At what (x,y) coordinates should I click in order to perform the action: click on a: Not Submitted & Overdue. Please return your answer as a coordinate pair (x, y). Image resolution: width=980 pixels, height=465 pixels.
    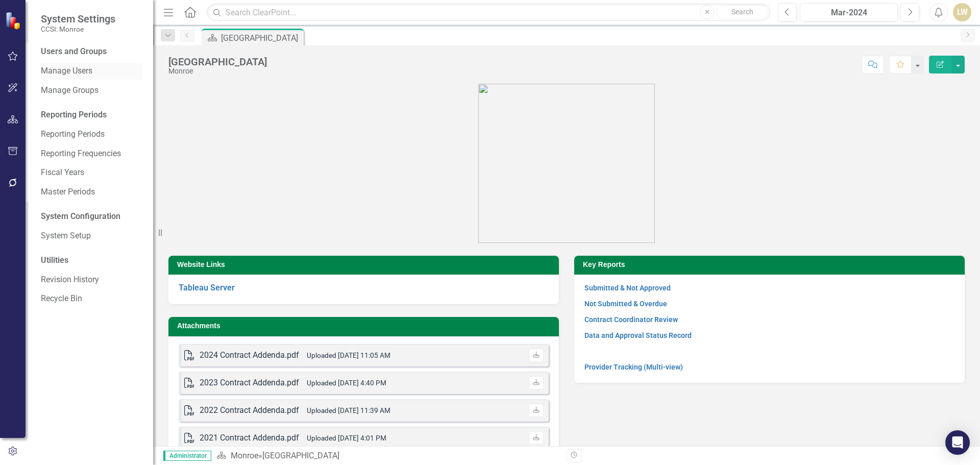
    Looking at the image, I should click on (626, 304).